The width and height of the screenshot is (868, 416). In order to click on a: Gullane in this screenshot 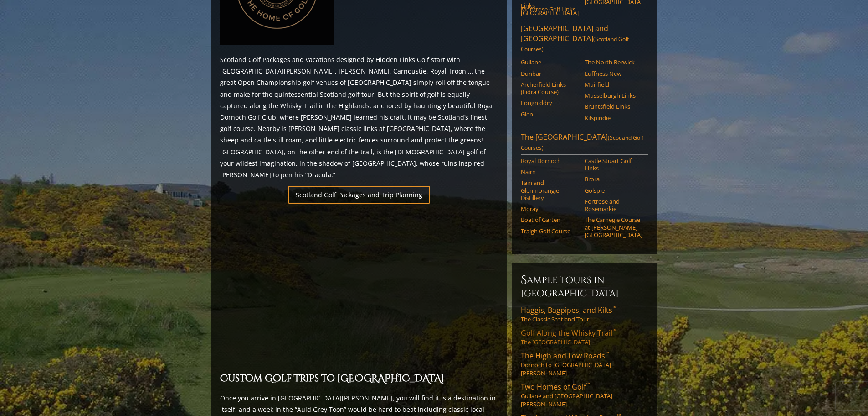, I will do `click(550, 62)`.